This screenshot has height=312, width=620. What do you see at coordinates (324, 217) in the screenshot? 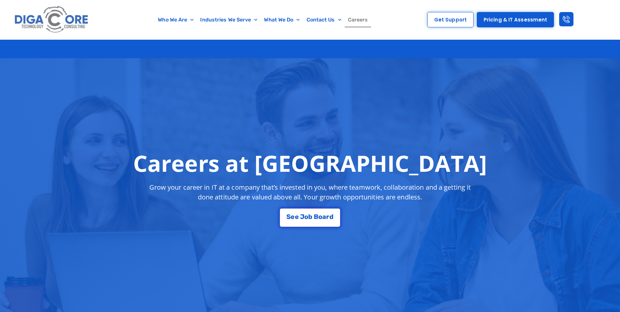
I see `span: a` at bounding box center [324, 217].